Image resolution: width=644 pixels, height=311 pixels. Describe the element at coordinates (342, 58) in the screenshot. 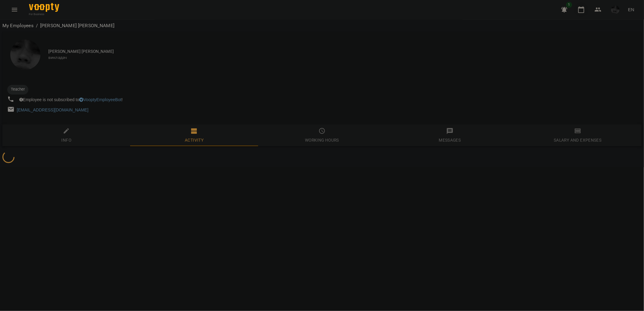

I see `span: викладач` at that location.